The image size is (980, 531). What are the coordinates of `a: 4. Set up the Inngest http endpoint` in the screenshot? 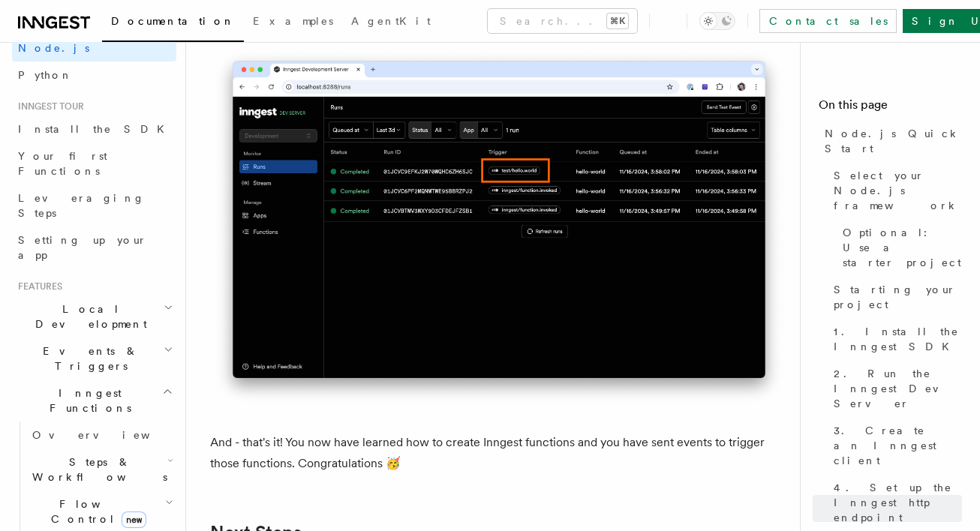 It's located at (895, 503).